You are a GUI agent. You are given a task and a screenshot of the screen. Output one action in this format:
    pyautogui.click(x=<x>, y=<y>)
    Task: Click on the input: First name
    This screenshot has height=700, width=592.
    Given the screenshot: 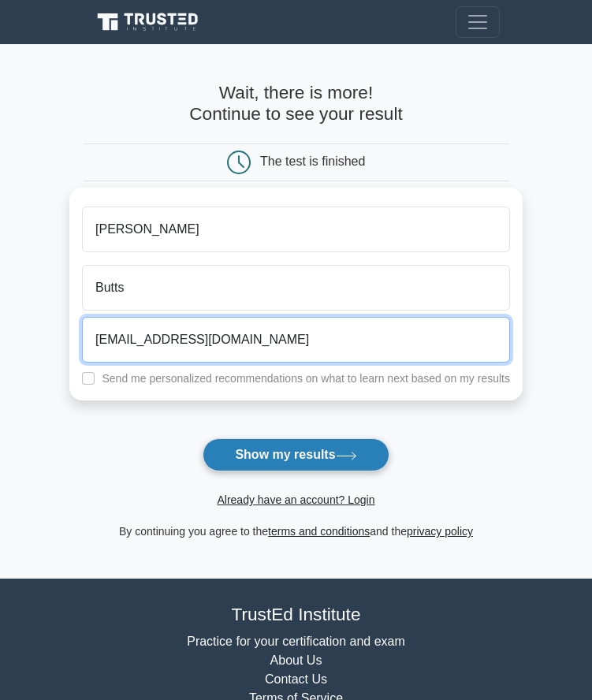 What is the action you would take?
    pyautogui.click(x=296, y=229)
    